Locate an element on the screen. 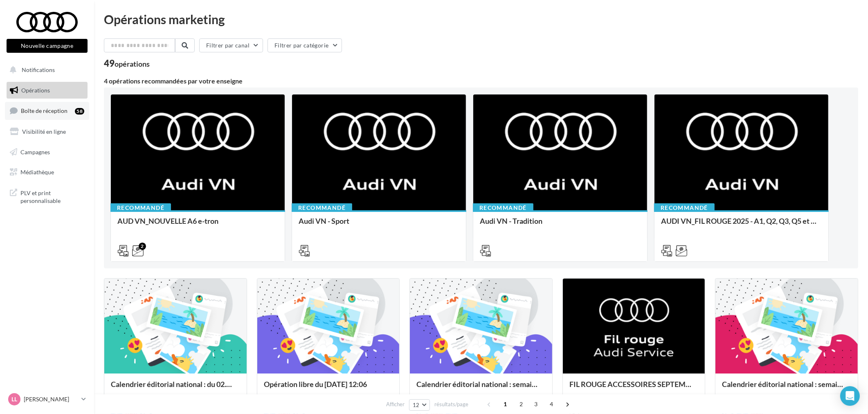 The width and height of the screenshot is (868, 414). span: PLV et print personnalisable is located at coordinates (52, 196).